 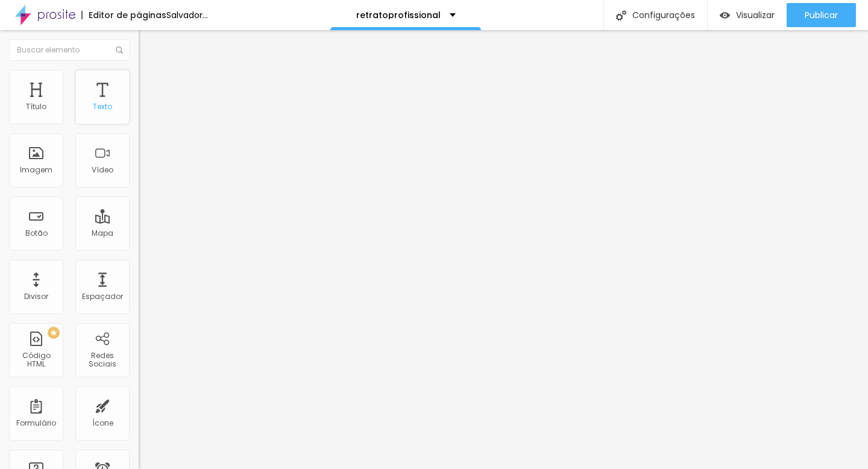 What do you see at coordinates (69, 50) in the screenshot?
I see `input: Buscar elemento` at bounding box center [69, 50].